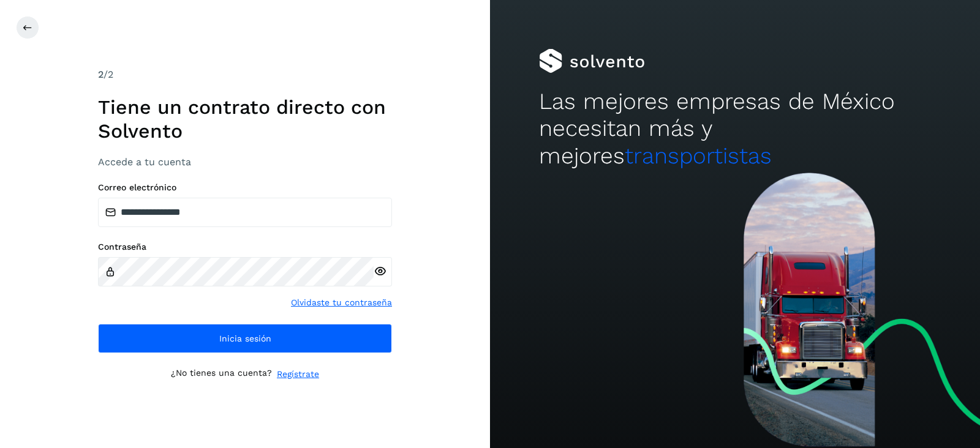 The height and width of the screenshot is (448, 980). What do you see at coordinates (245, 339) in the screenshot?
I see `span: Inicia sesión` at bounding box center [245, 339].